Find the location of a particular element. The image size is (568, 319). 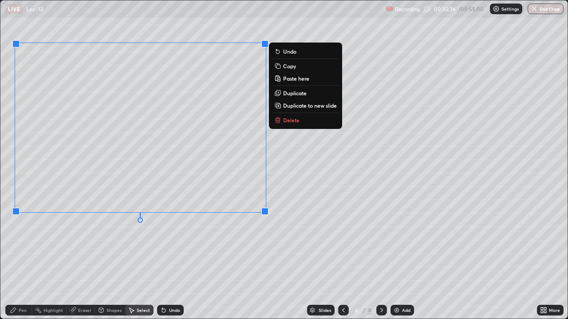

div: Undo is located at coordinates (174, 311).